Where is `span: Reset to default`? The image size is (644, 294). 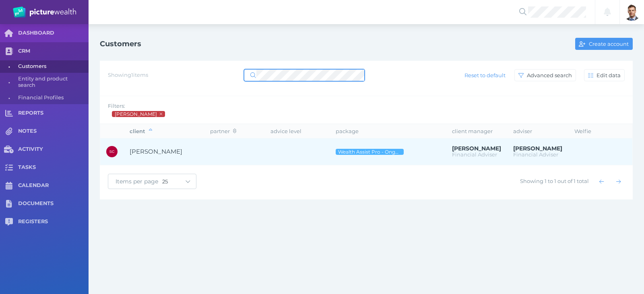
span: Reset to default is located at coordinates (485, 75).